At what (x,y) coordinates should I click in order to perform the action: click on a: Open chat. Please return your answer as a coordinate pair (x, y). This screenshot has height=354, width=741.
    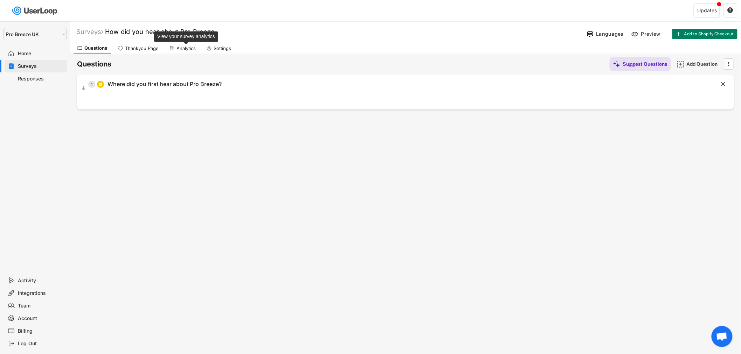
    Looking at the image, I should click on (722, 337).